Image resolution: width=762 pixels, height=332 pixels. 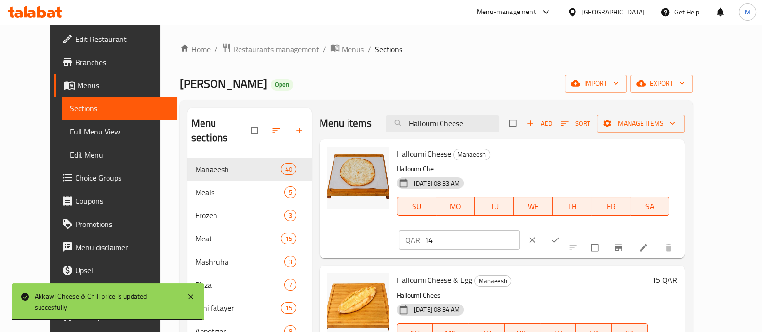 I want to click on span: MO, so click(x=456, y=206).